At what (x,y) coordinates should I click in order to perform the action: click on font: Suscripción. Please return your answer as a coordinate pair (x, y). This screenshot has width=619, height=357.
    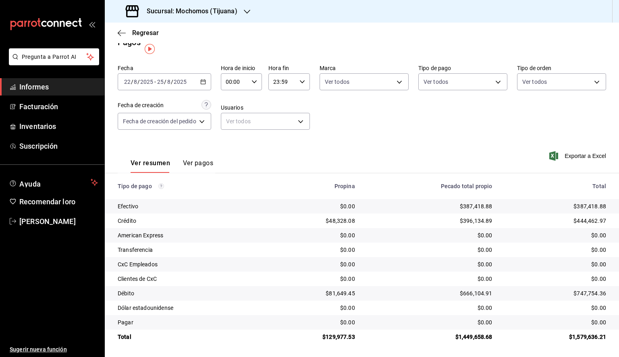
    Looking at the image, I should click on (38, 146).